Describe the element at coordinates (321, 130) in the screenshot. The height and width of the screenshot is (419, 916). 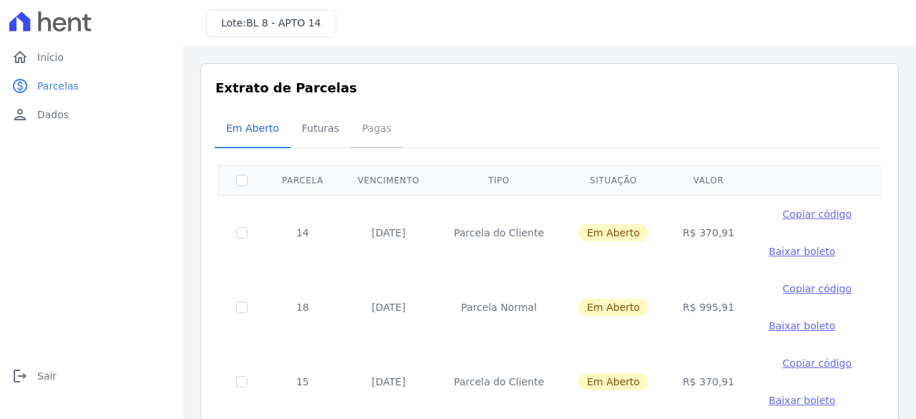
I see `a: Futuras` at that location.